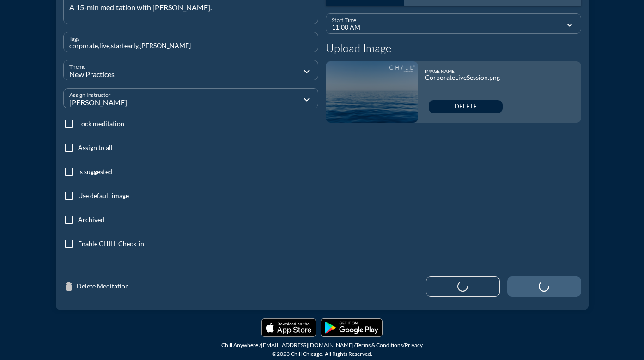  Describe the element at coordinates (161, 75) in the screenshot. I see `div: New Practices` at that location.